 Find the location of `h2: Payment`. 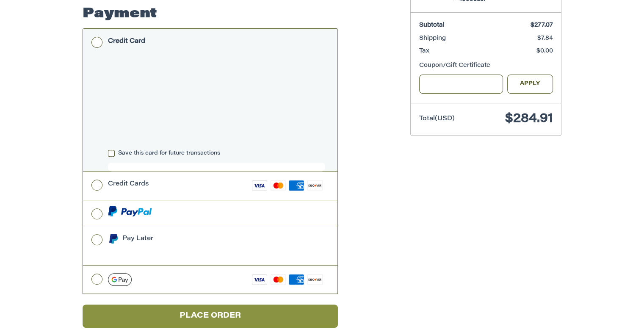

h2: Payment is located at coordinates (120, 14).